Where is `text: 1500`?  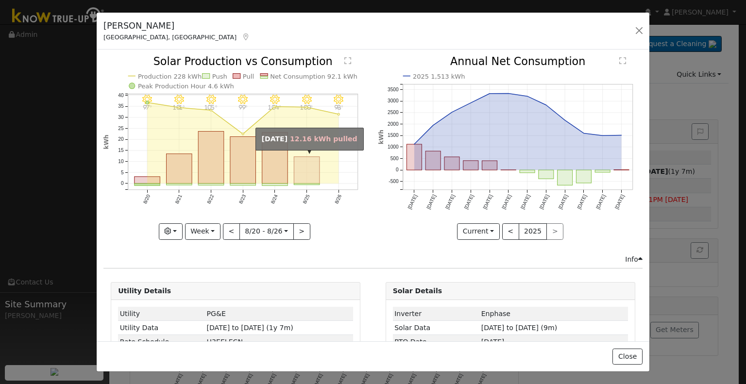
text: 1500 is located at coordinates (393, 135).